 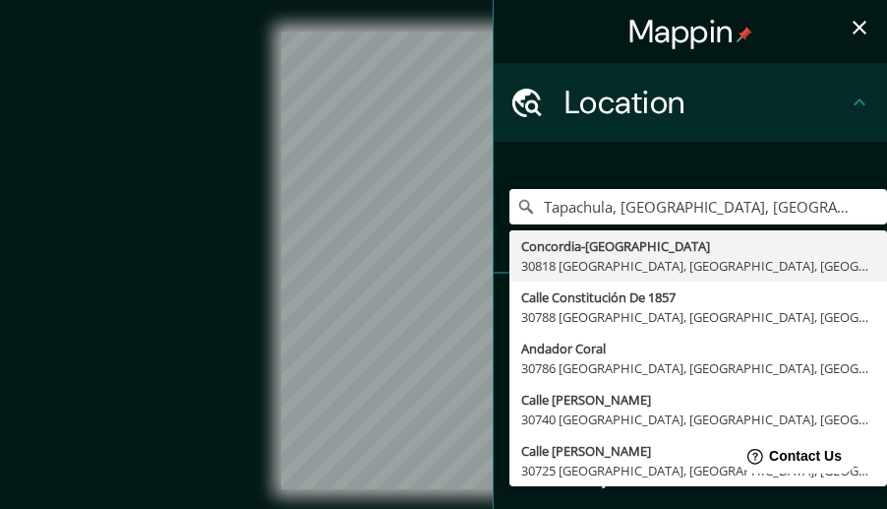 I want to click on h4: Mappin, so click(x=691, y=31).